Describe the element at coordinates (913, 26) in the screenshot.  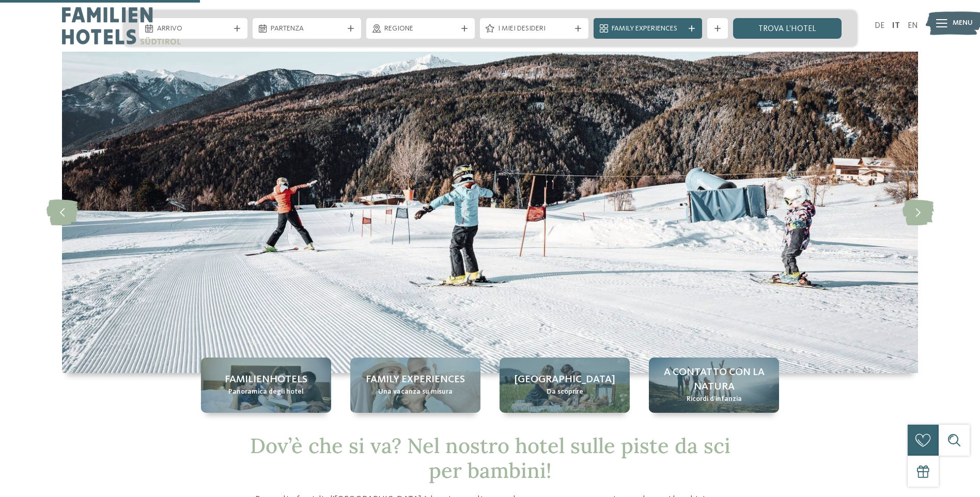
I see `a: EN` at that location.